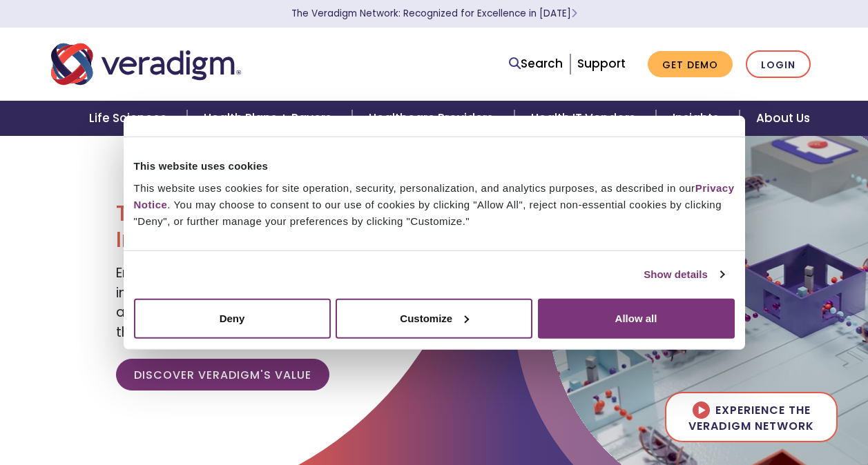 This screenshot has width=868, height=465. What do you see at coordinates (434, 166) in the screenshot?
I see `div: This website uses cookies` at bounding box center [434, 166].